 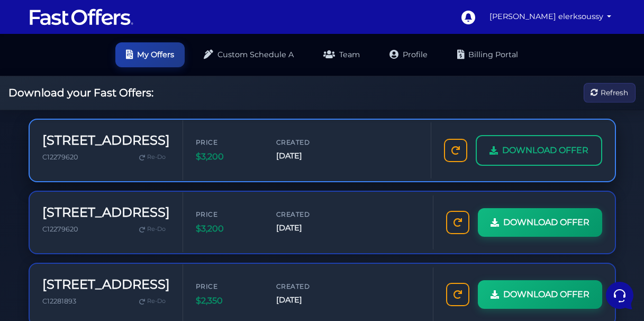 I want to click on button: Help, so click(x=170, y=236).